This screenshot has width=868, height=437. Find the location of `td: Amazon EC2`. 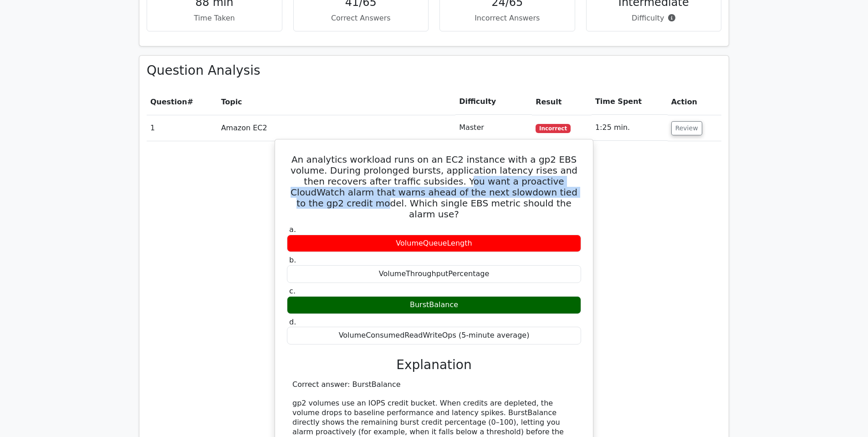

td: Amazon EC2 is located at coordinates (336, 128).